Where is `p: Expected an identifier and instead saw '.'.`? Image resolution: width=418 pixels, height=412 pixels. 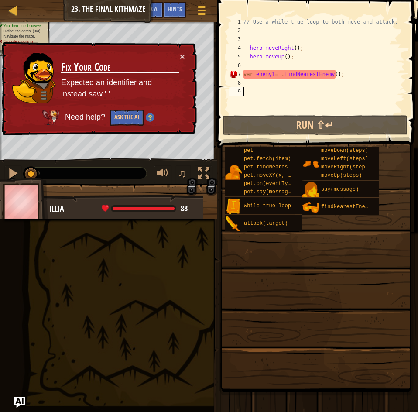
p: Expected an identifier and instead saw '.'. is located at coordinates (120, 88).